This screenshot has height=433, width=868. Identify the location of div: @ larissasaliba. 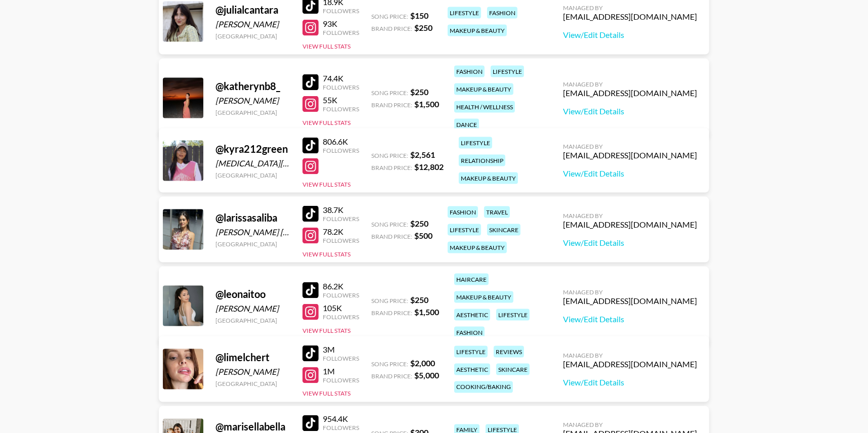
(253, 218).